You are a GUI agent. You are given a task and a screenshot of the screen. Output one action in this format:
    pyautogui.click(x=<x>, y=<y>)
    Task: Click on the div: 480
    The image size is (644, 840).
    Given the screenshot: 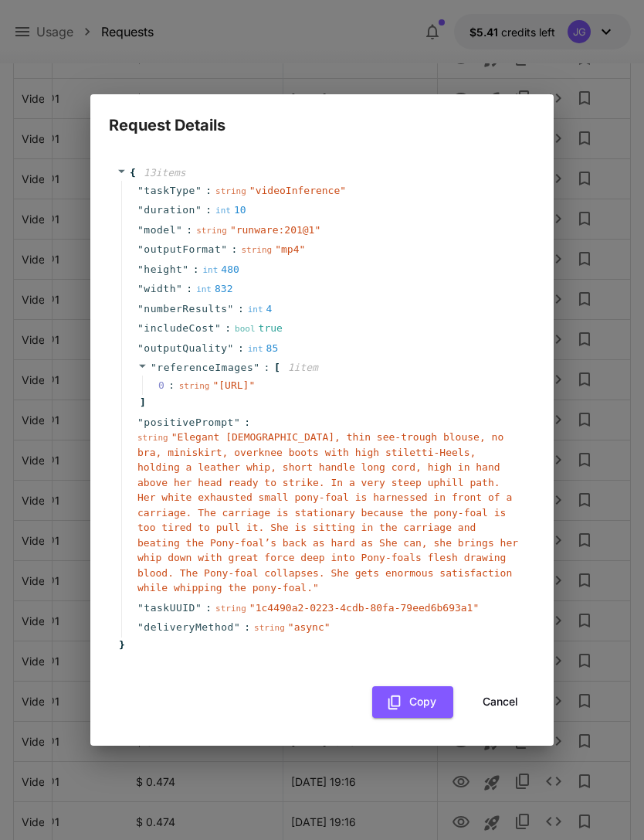 What is the action you would take?
    pyautogui.click(x=220, y=270)
    